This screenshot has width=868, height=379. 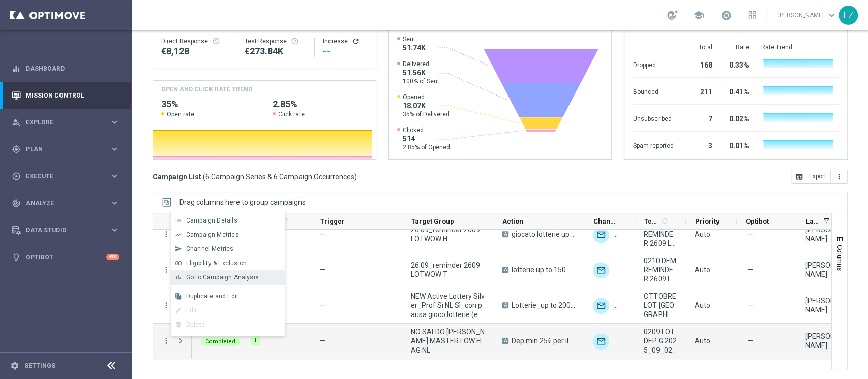 What do you see at coordinates (707, 221) in the screenshot?
I see `span: Priority` at bounding box center [707, 221].